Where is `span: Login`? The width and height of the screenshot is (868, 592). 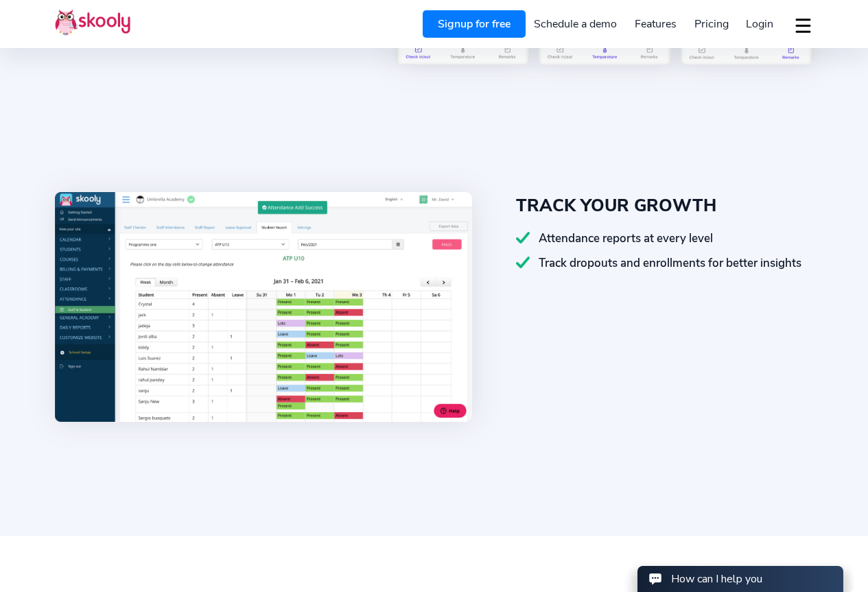
span: Login is located at coordinates (760, 24).